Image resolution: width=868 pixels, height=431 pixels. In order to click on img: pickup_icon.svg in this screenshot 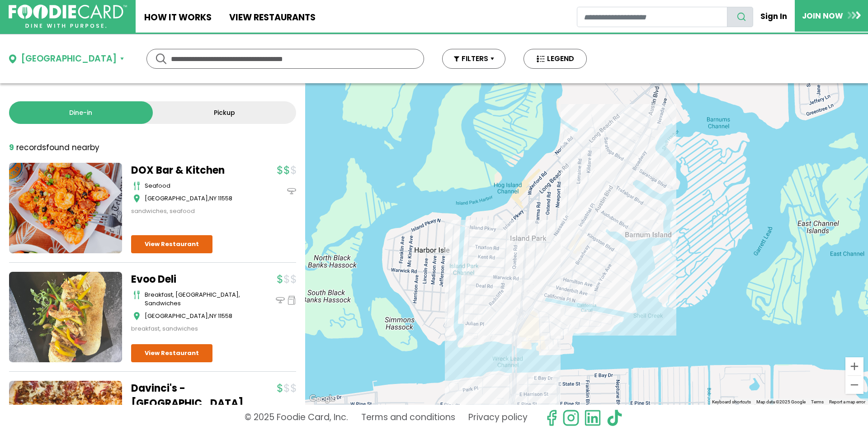, I will do `click(292, 301)`.